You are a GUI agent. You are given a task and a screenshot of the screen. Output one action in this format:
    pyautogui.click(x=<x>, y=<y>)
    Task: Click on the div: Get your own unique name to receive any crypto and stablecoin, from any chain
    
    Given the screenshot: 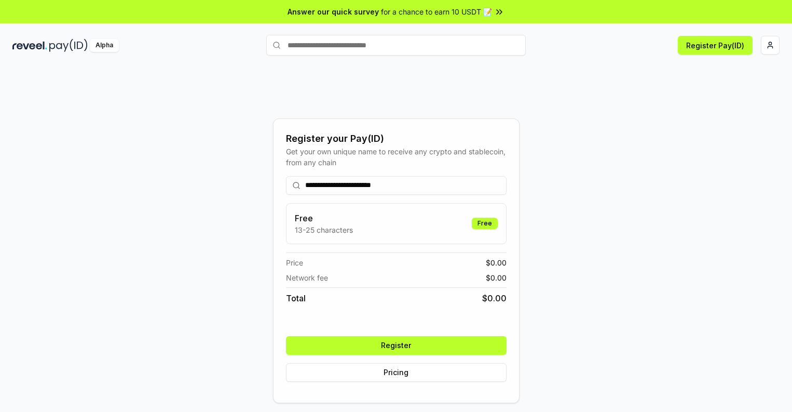 What is the action you would take?
    pyautogui.click(x=396, y=157)
    